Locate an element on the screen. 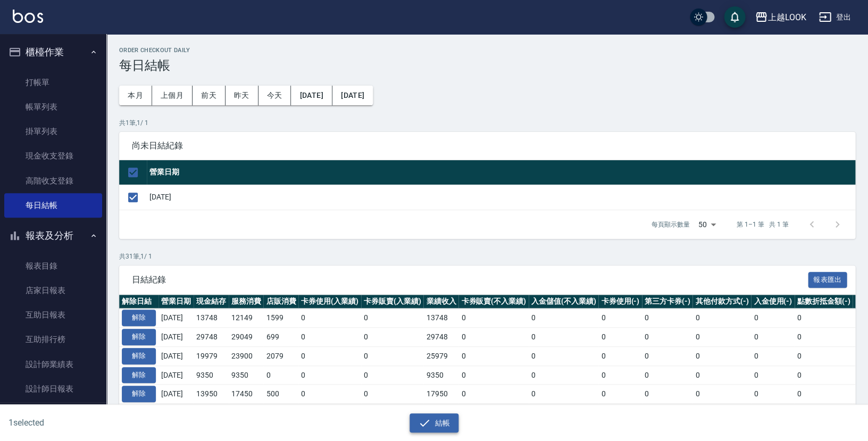 The image size is (868, 441). a: 設計師日報表 is located at coordinates (53, 388).